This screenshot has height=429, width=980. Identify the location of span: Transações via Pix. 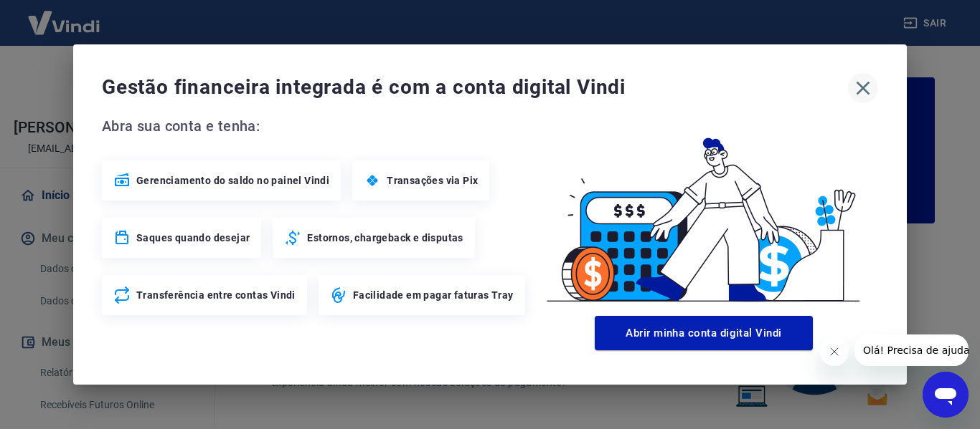
(432, 180).